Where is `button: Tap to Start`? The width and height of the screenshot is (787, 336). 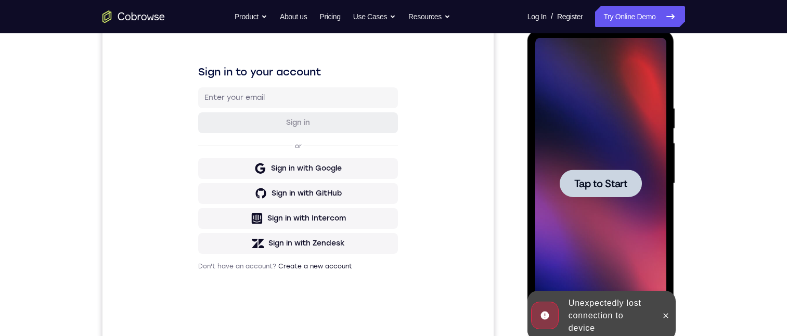 button: Tap to Start is located at coordinates (73, 153).